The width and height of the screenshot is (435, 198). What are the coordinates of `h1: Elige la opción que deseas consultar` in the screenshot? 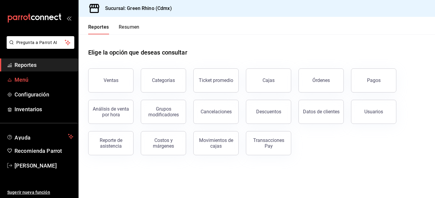 It's located at (138, 53).